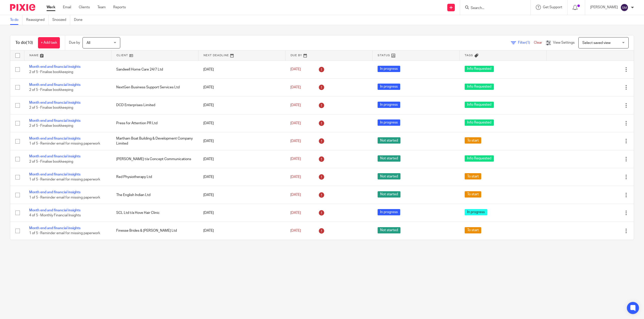 The image size is (644, 319). Describe the element at coordinates (493, 8) in the screenshot. I see `input: Search` at that location.